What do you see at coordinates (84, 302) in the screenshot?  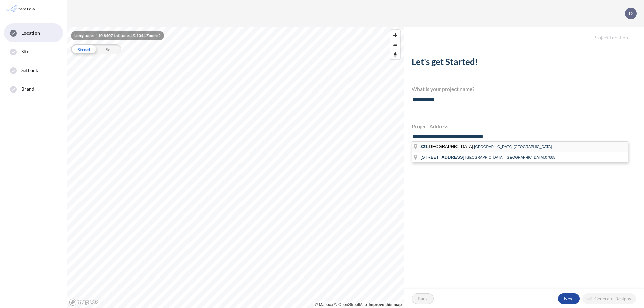 I see `a: Mapbox homepage` at bounding box center [84, 302].